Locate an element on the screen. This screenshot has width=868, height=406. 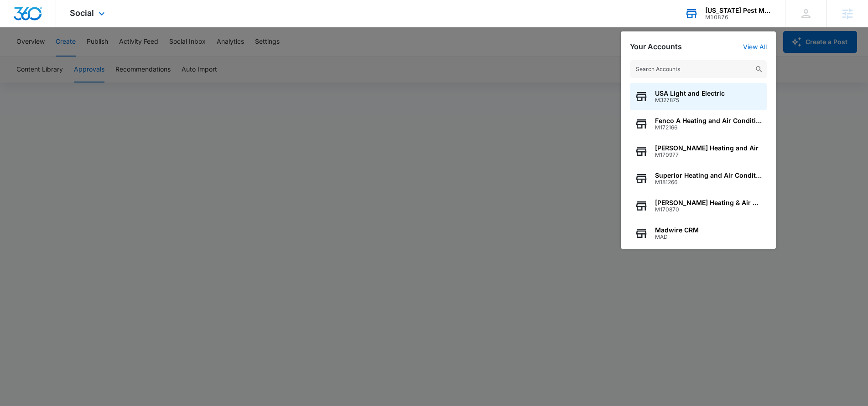
span: M170870 is located at coordinates (708, 210).